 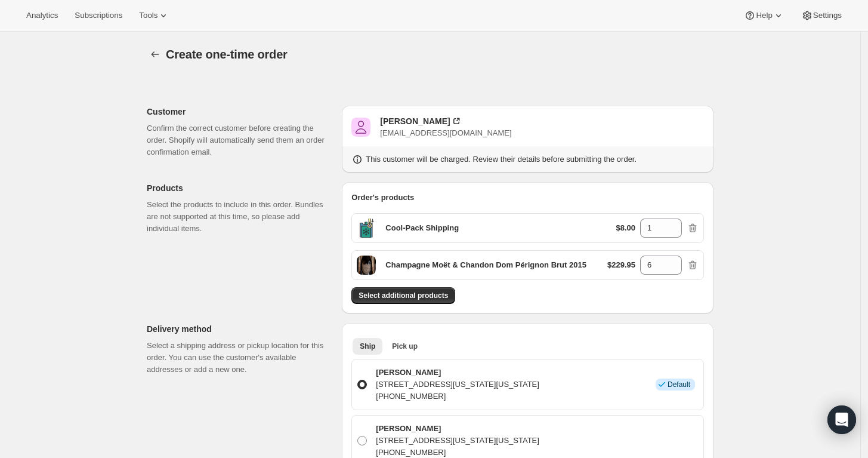 What do you see at coordinates (239, 357) in the screenshot?
I see `p: Select a shipping address or pickup location for this order. You can use the customer's available...` at bounding box center [239, 357].